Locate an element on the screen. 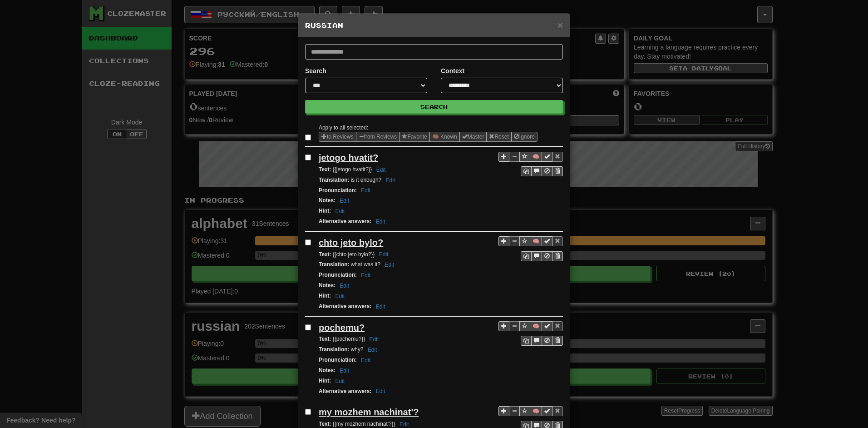 This screenshot has width=868, height=428. div: Sentence options is located at coordinates (428, 137).